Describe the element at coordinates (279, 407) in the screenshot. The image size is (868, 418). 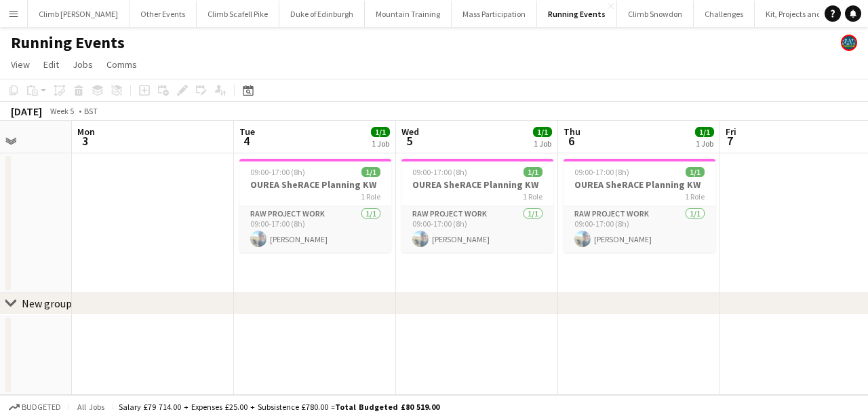
I see `div: Salary £79 714.00 + Expenses £25.00 + Subsistence £780.00 =` at that location.